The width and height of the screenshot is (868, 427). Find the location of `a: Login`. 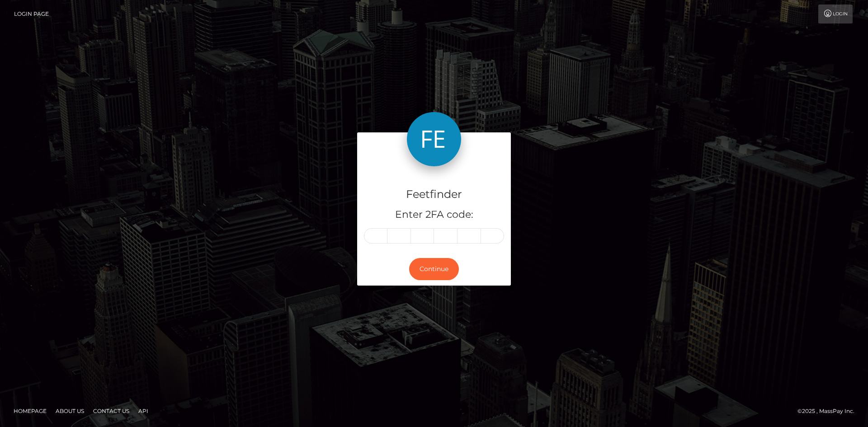

a: Login is located at coordinates (836, 14).